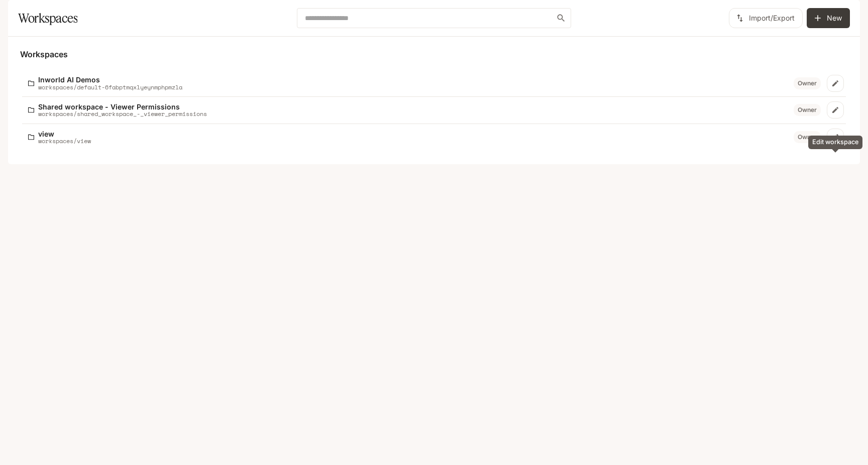 This screenshot has height=465, width=868. What do you see at coordinates (836, 142) in the screenshot?
I see `div: Edit workspace` at bounding box center [836, 142].